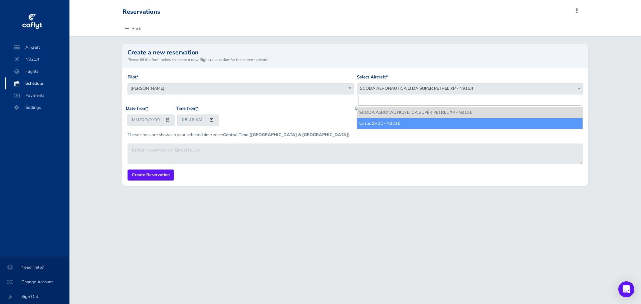  What do you see at coordinates (37, 59) in the screenshot?
I see `span: N321JJ` at bounding box center [37, 59].